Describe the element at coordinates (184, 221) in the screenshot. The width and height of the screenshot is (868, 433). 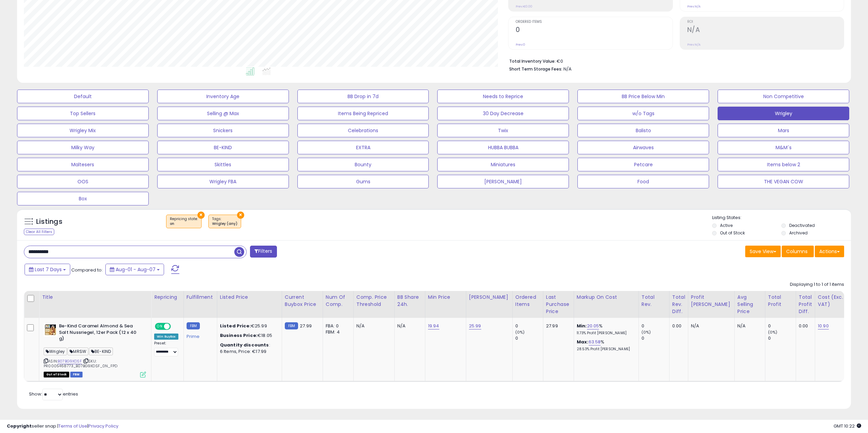
I see `span: Repricing state :` at that location.